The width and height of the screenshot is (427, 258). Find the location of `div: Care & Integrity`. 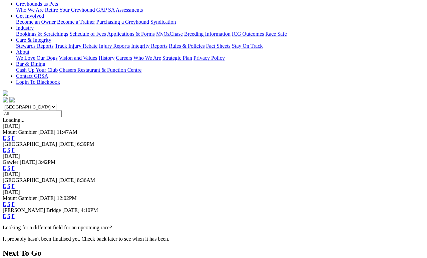

div: Care & Integrity is located at coordinates (220, 46).